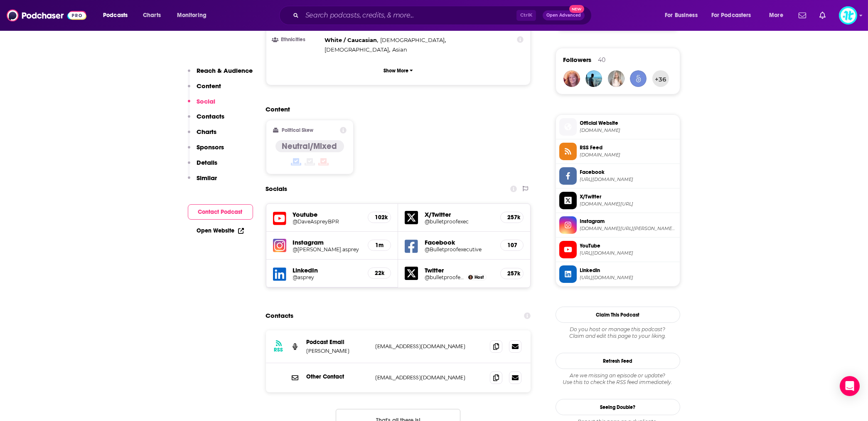  I want to click on button: Open AdvancedNew, so click(564, 15).